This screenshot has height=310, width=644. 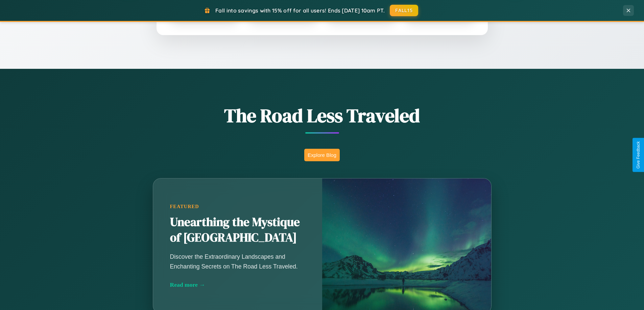 What do you see at coordinates (404, 11) in the screenshot?
I see `button: FALL15` at bounding box center [404, 11].